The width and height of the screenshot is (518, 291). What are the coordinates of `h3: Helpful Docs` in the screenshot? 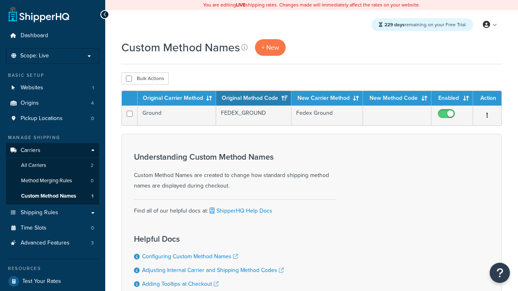 It's located at (209, 239).